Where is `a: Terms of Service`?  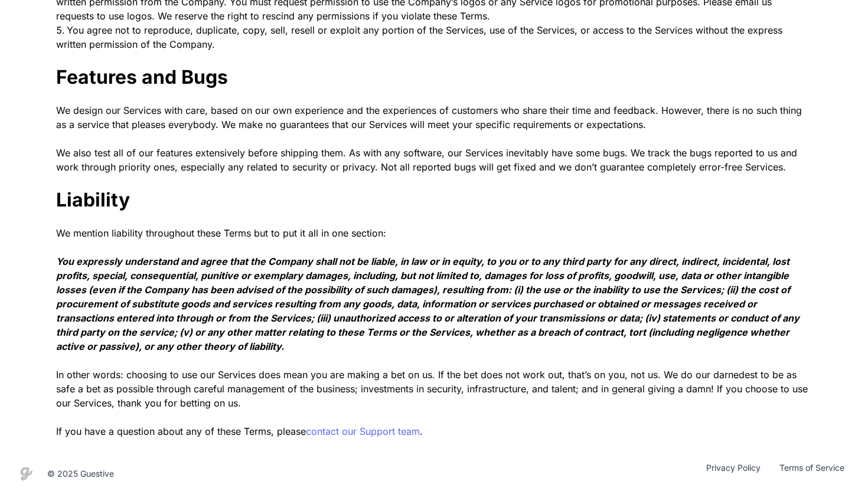 a: Terms of Service is located at coordinates (812, 474).